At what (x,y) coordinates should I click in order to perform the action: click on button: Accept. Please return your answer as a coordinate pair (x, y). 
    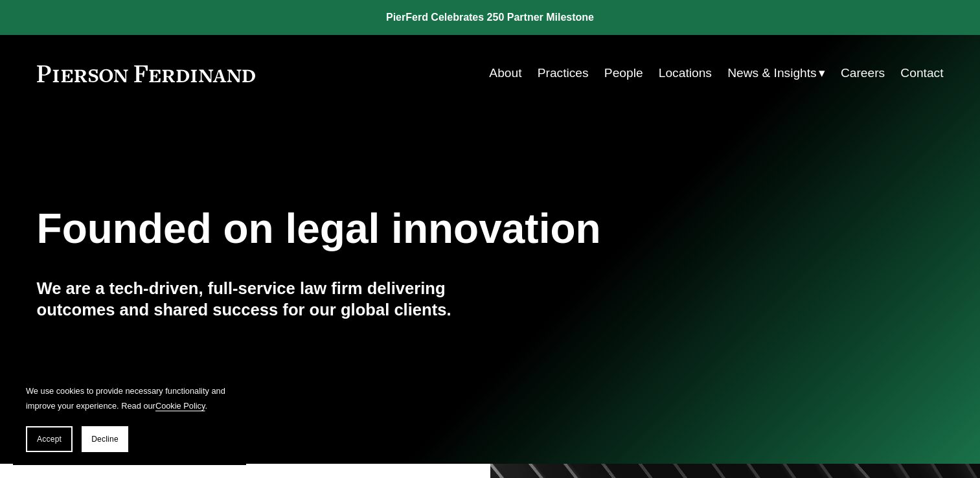
    Looking at the image, I should click on (49, 439).